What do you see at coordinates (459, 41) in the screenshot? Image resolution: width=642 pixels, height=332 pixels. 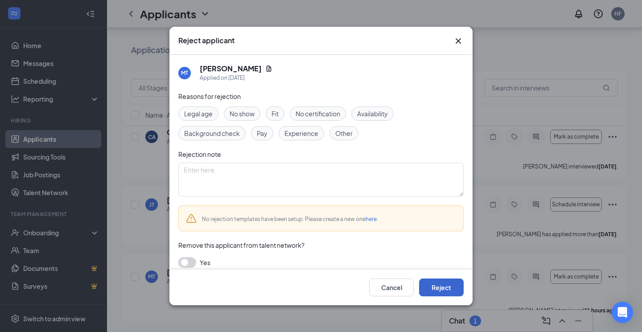 I see `svg: Cross` at bounding box center [459, 41].